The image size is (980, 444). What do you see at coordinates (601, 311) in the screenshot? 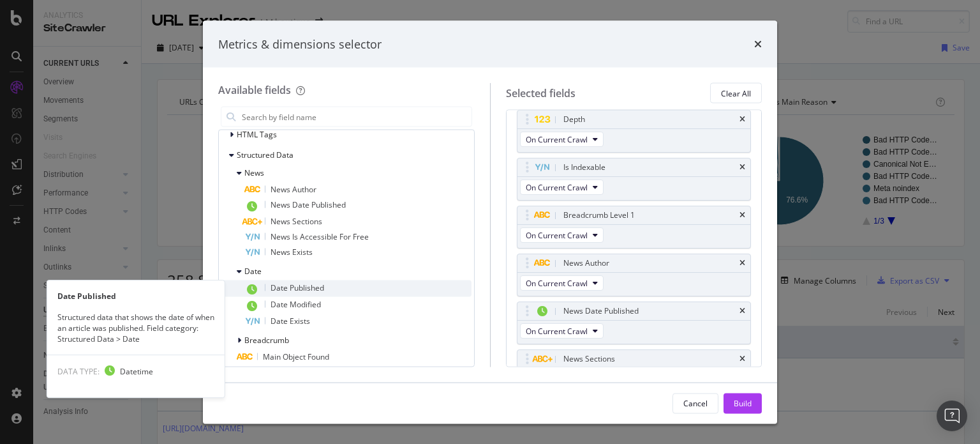
I see `div: News Date Published` at bounding box center [601, 311].